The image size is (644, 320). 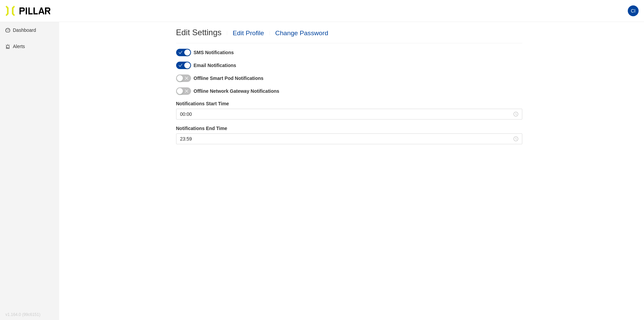 What do you see at coordinates (215, 65) in the screenshot?
I see `label: Email Notifications` at bounding box center [215, 65].